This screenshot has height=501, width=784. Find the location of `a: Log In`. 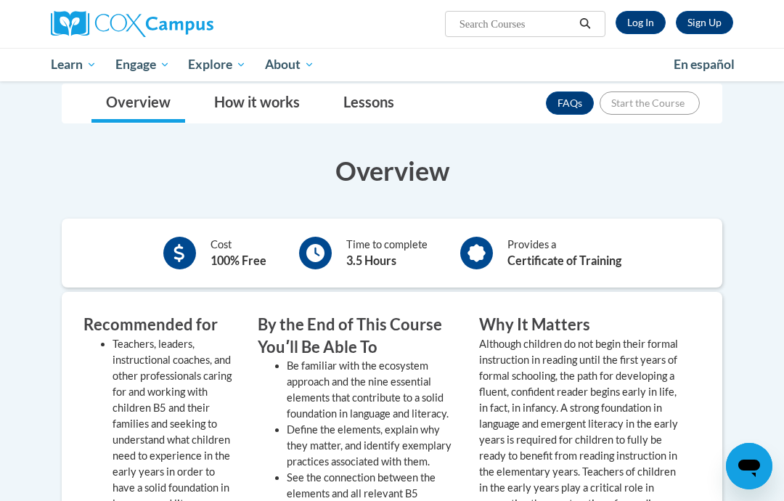

a: Log In is located at coordinates (640, 23).